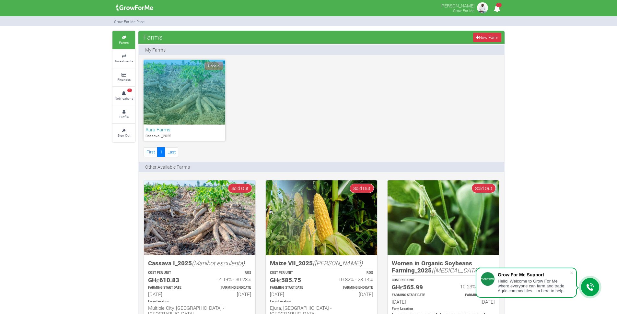  What do you see at coordinates (534, 274) in the screenshot?
I see `div: Grow For Me Support` at bounding box center [534, 274].